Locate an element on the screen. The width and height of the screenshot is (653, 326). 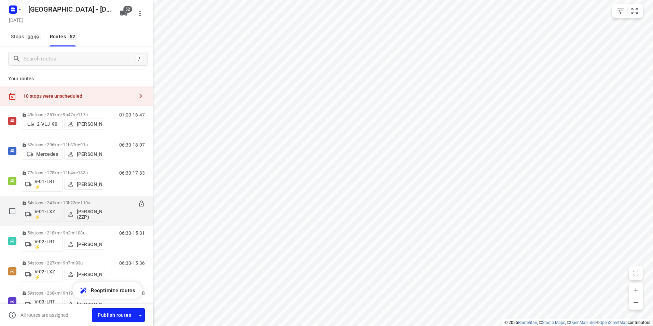
span: Select is located at coordinates (12, 211).